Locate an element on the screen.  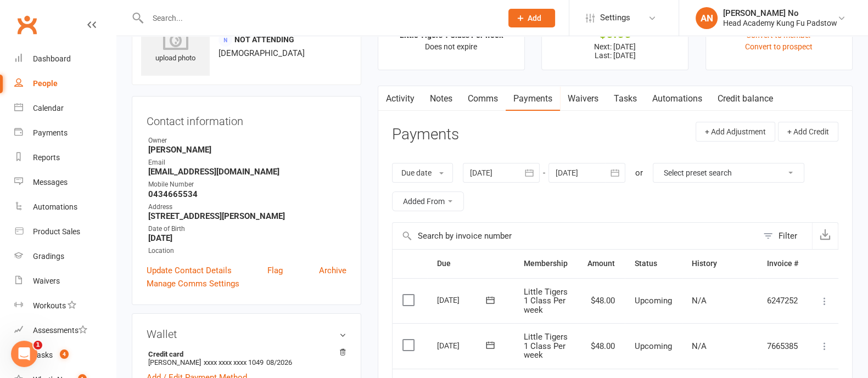
a: Dashboard is located at coordinates (65, 59).